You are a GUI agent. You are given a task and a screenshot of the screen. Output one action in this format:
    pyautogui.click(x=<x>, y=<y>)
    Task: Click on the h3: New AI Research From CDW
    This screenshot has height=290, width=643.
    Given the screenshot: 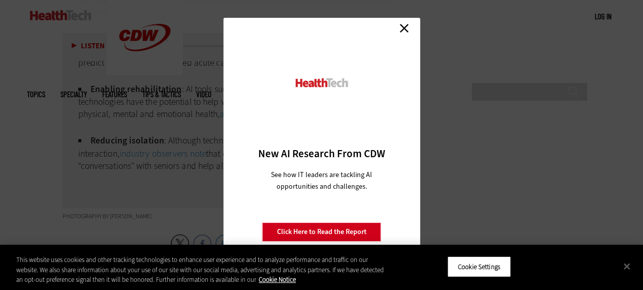 What is the action you would take?
    pyautogui.click(x=321, y=153)
    